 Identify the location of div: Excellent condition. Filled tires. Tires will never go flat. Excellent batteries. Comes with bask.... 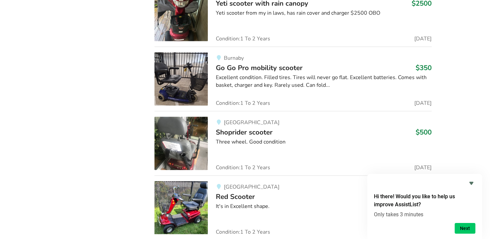
(323, 81).